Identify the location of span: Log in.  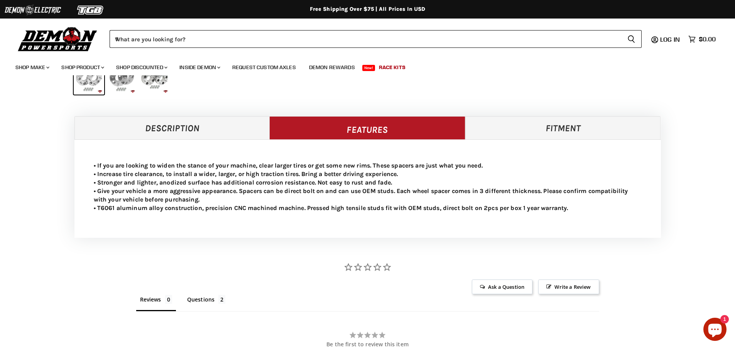
(670, 39).